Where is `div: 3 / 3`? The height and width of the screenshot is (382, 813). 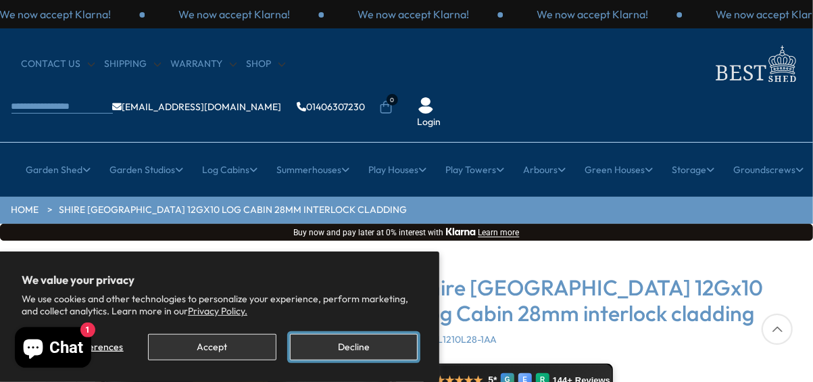 div: 3 / 3 is located at coordinates (413, 14).